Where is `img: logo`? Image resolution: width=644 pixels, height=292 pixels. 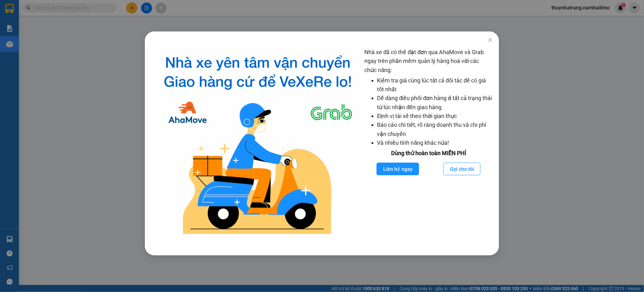
img: logo is located at coordinates (258, 144).